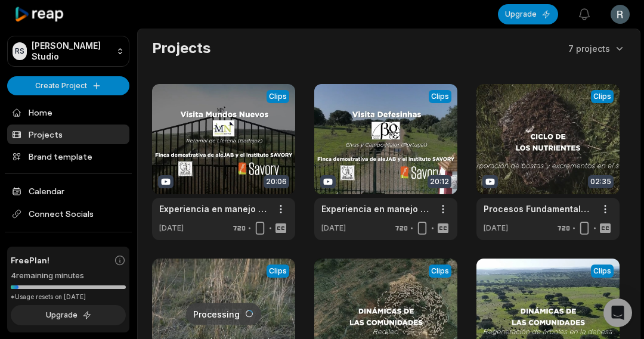 This screenshot has width=644, height=339. I want to click on div: 4 remaining minutes, so click(68, 276).